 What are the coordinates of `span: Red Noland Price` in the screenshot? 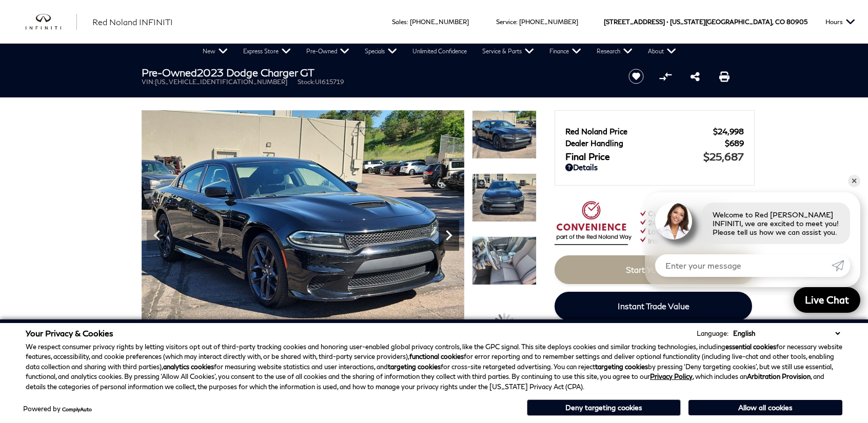 It's located at (639, 131).